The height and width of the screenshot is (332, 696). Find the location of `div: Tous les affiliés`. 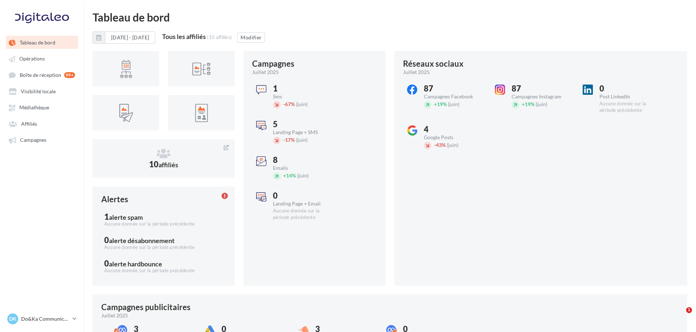

div: Tous les affiliés is located at coordinates (184, 36).